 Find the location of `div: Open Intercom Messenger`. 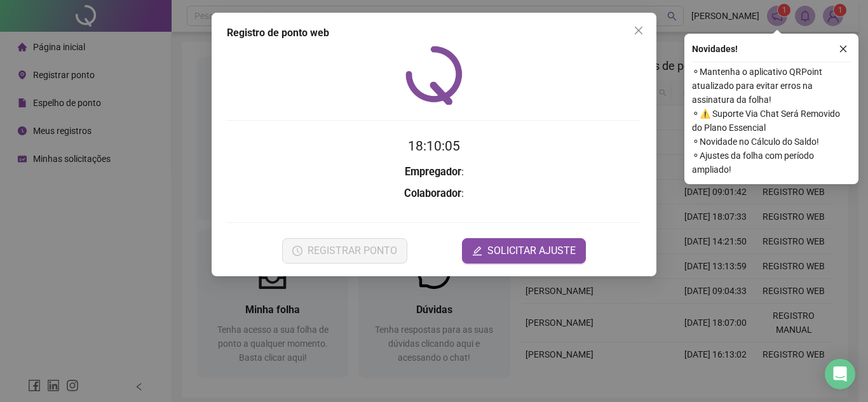

div: Open Intercom Messenger is located at coordinates (840, 374).